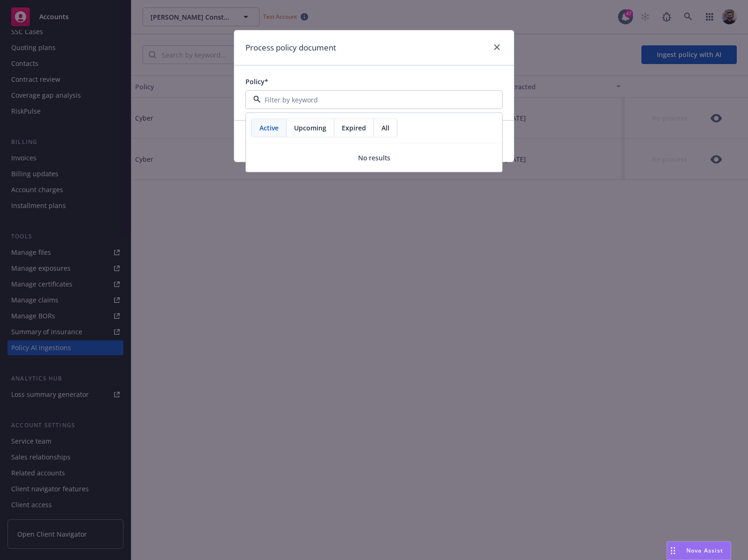 The image size is (748, 560). Describe the element at coordinates (699, 551) in the screenshot. I see `button: Nova Assist` at that location.